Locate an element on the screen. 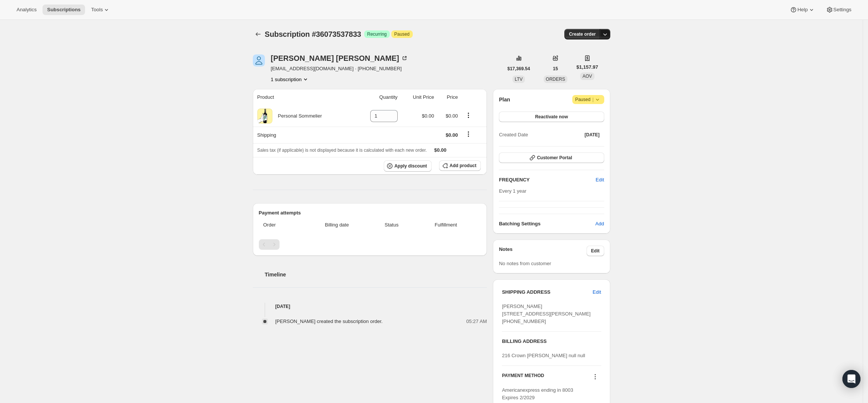 This screenshot has width=868, height=403. button: 15 is located at coordinates (555, 69).